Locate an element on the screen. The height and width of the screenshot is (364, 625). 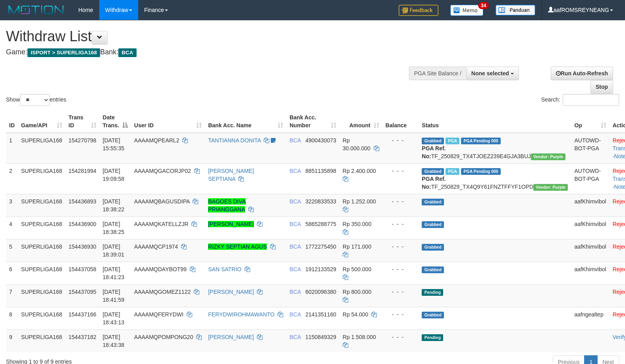
span: AAAAMQCP1974 is located at coordinates (156, 247).